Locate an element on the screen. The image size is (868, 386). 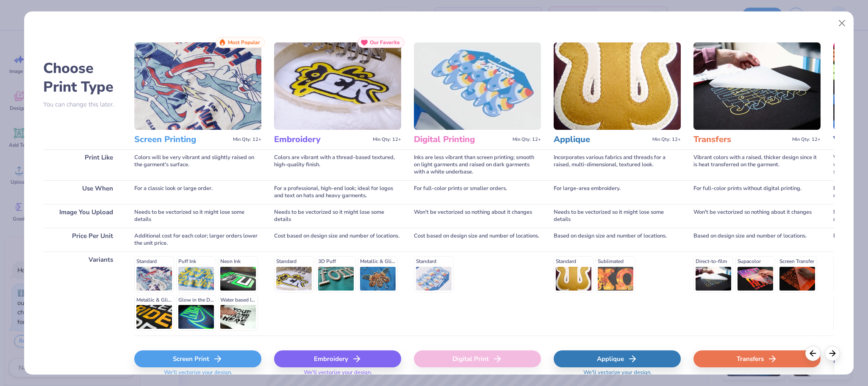
div: For a classic look or large order. is located at coordinates (198, 192).